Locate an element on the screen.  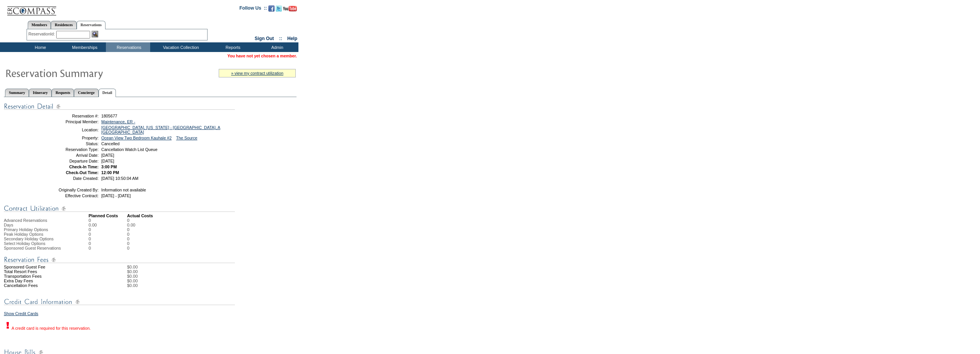
a: Residences is located at coordinates (64, 25).